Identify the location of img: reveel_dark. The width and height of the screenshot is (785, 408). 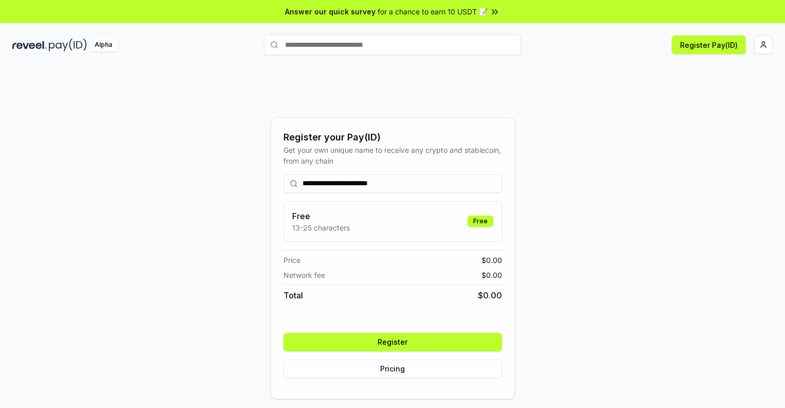
(29, 45).